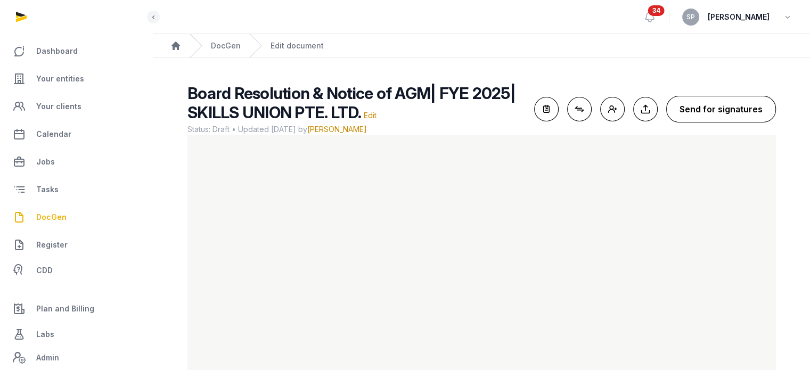 The image size is (810, 370). Describe the element at coordinates (76, 245) in the screenshot. I see `a: Register` at that location.